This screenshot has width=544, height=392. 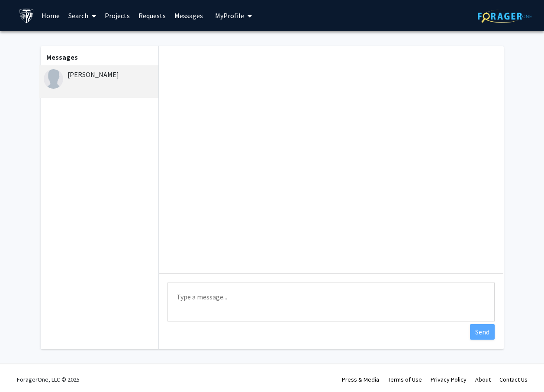 I want to click on img: ForagerOne Logo, so click(x=504, y=16).